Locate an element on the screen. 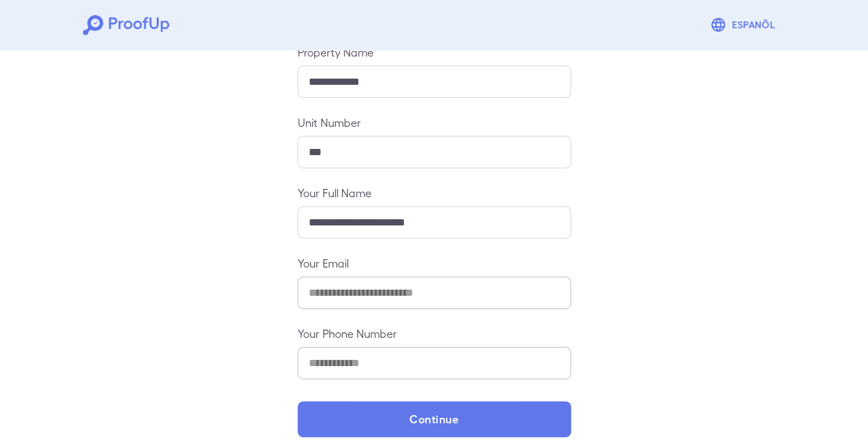 This screenshot has width=868, height=444. label: Your Full Name is located at coordinates (434, 193).